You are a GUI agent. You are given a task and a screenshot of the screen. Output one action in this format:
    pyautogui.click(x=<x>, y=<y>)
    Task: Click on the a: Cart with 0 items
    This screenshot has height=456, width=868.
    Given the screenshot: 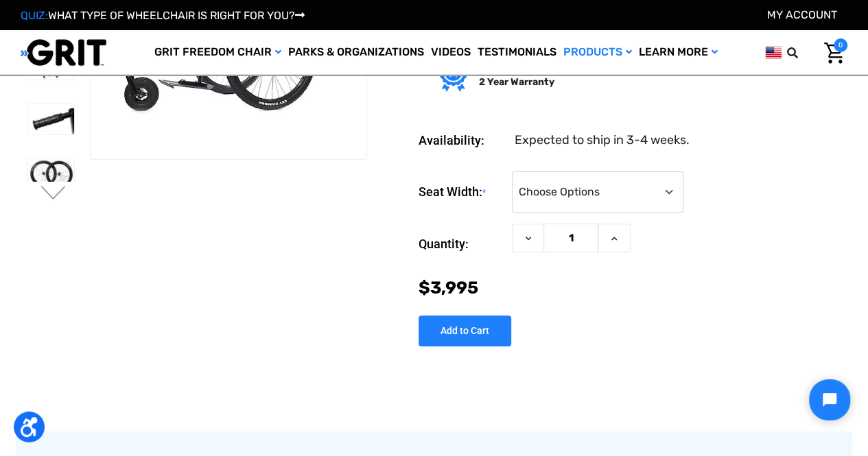 What is the action you would take?
    pyautogui.click(x=830, y=53)
    